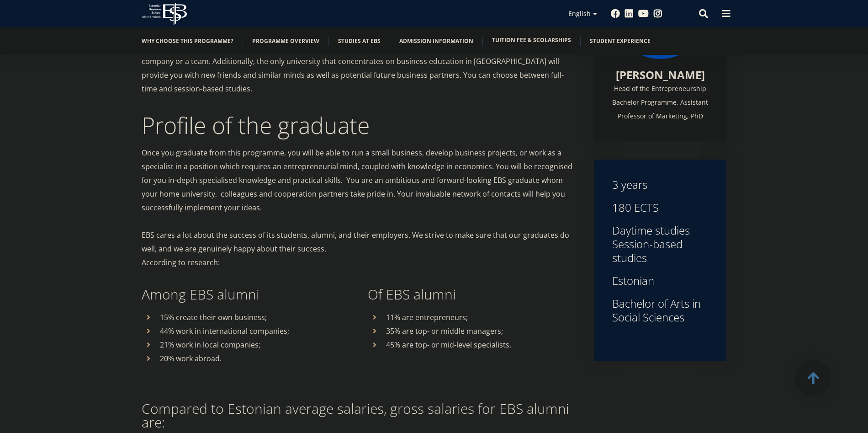 The image size is (868, 433). Describe the element at coordinates (245, 294) in the screenshot. I see `h3: Among EBS alumni` at that location.